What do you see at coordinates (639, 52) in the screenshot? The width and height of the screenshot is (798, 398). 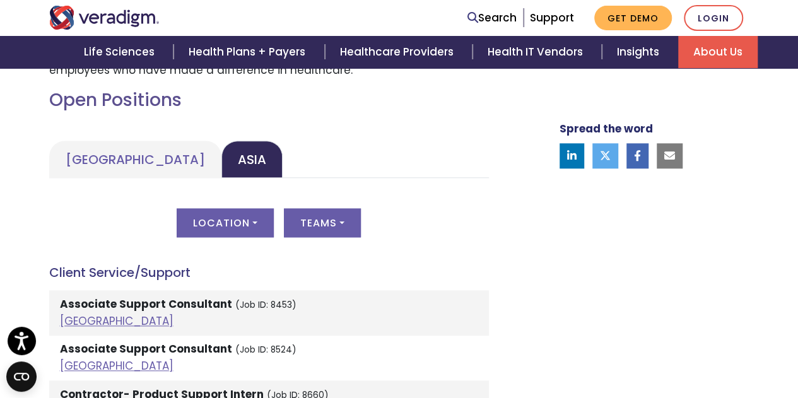 I see `a: Insights` at bounding box center [639, 52].